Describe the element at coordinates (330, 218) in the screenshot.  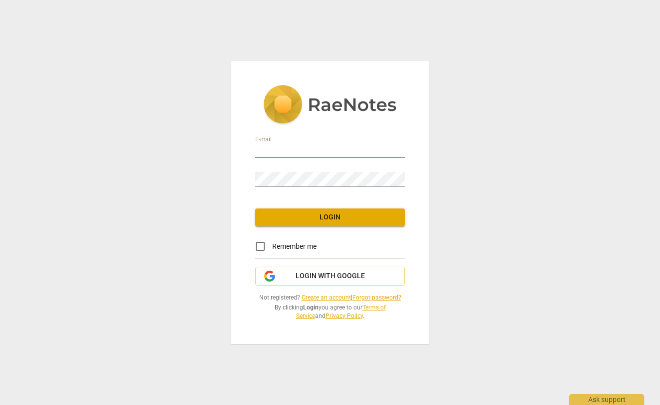
I see `span: Login` at that location.